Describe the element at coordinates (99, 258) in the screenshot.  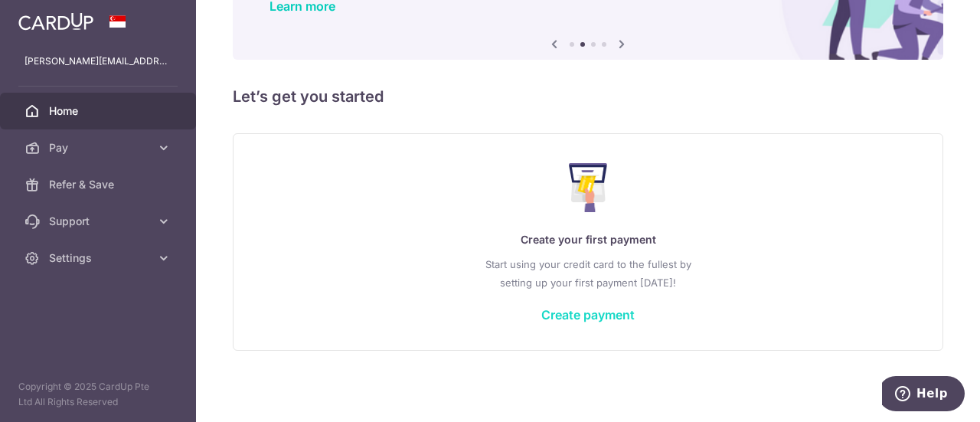
I see `span: Settings` at that location.